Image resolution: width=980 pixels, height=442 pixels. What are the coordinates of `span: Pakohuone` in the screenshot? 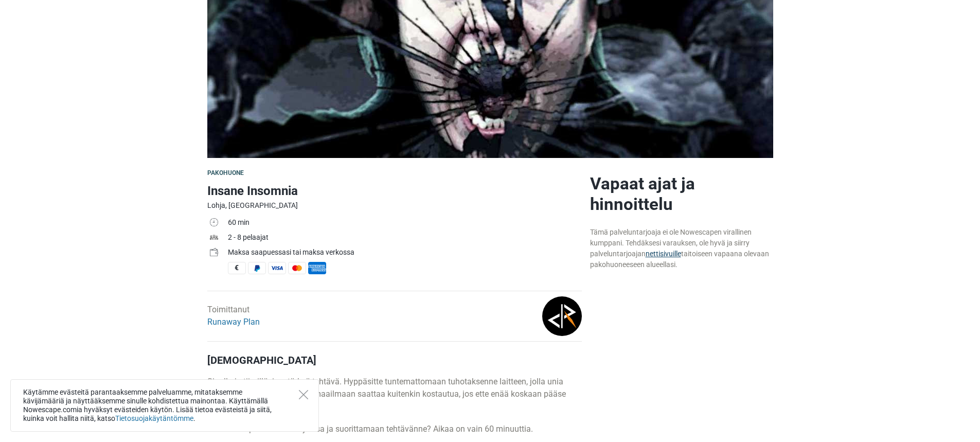 It's located at (226, 173).